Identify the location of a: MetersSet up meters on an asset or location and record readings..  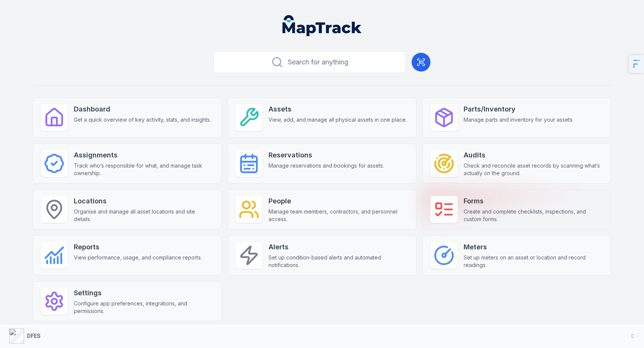
(516, 255).